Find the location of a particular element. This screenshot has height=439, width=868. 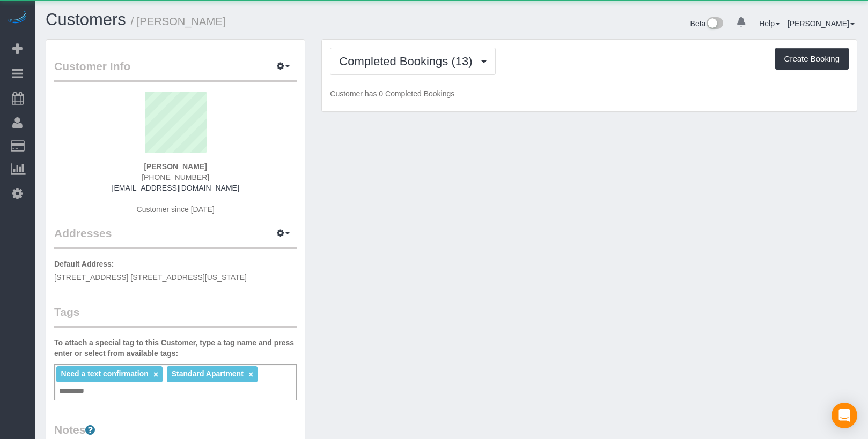

span: Completed Bookings (13) is located at coordinates (408, 61).